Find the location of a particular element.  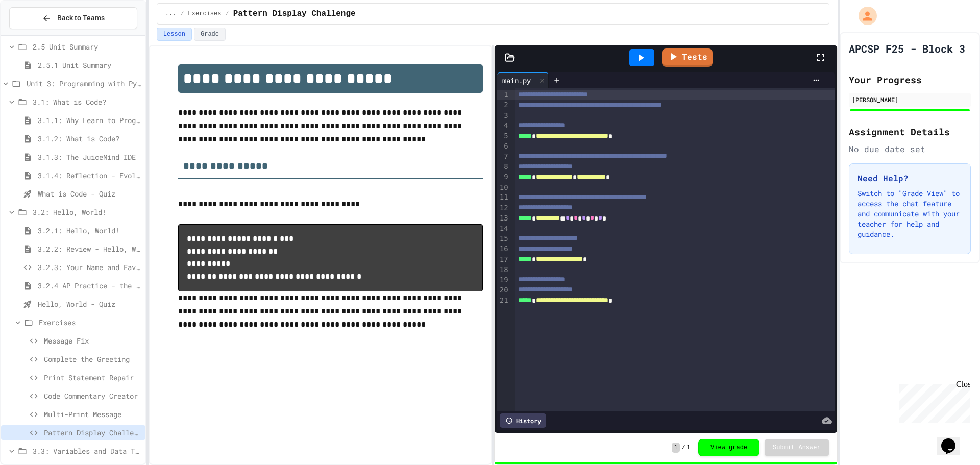

span: Back to Teams is located at coordinates (81, 18).